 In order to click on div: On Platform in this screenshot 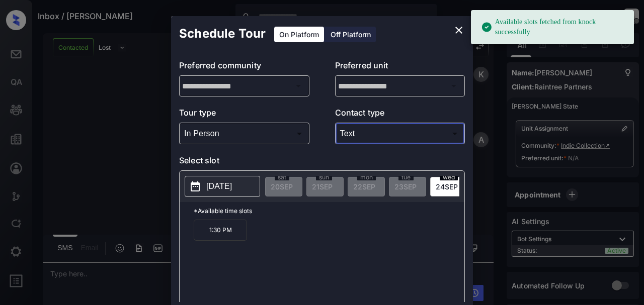, I will do `click(299, 34)`.